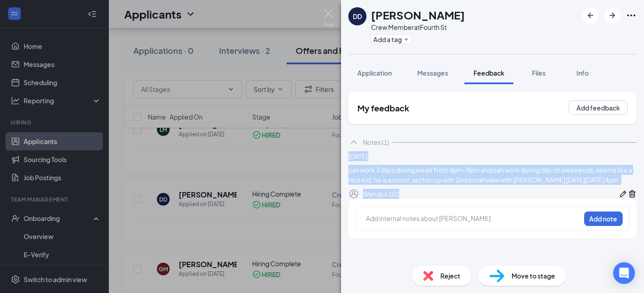  I want to click on div: DD, so click(357, 16).